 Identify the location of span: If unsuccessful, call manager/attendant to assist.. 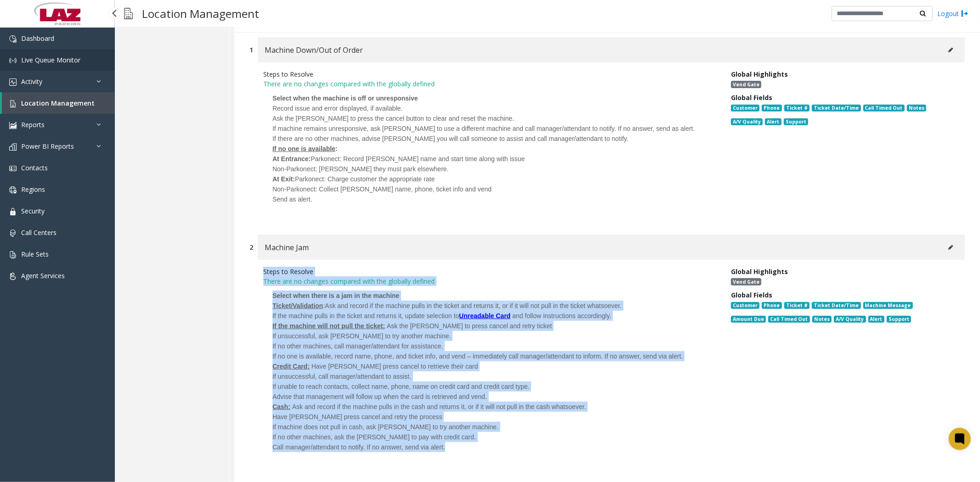
(342, 377).